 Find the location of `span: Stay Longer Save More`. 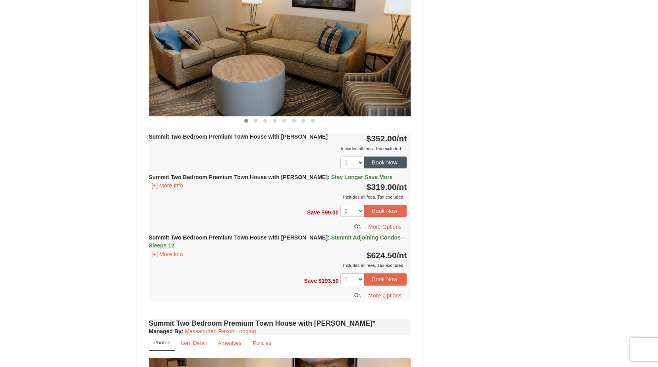

span: Stay Longer Save More is located at coordinates (362, 177).